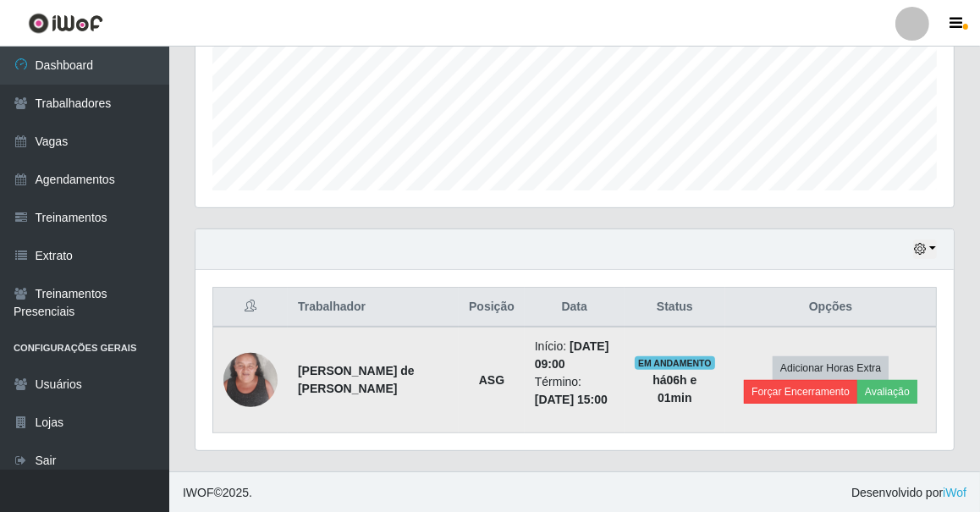 This screenshot has height=512, width=980. Describe the element at coordinates (373, 307) in the screenshot. I see `th: Trabalhador` at that location.